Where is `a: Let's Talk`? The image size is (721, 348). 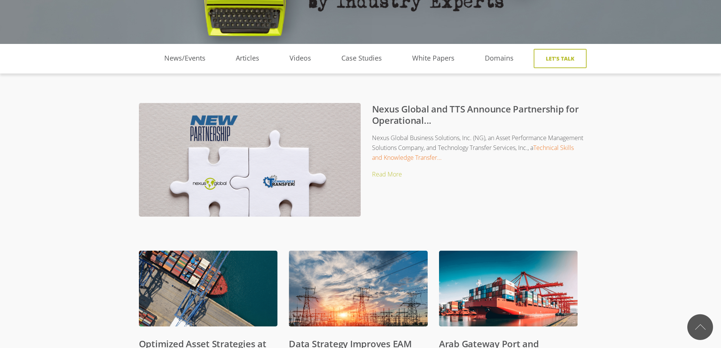 a: Let's Talk is located at coordinates (560, 58).